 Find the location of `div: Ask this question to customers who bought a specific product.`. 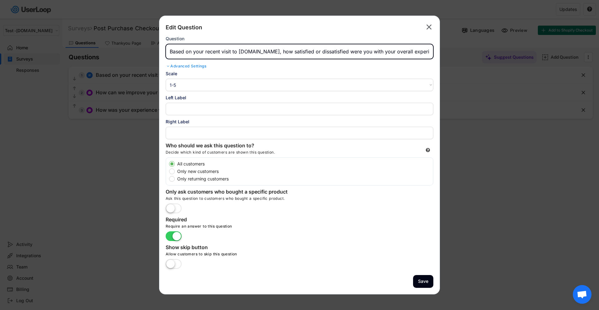

div: Ask this question to customers who bought a specific product. is located at coordinates (299, 200).